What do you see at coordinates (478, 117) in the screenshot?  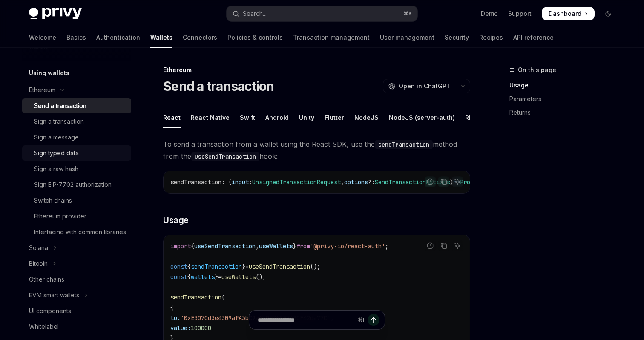 I see `div: REST API` at bounding box center [478, 117].